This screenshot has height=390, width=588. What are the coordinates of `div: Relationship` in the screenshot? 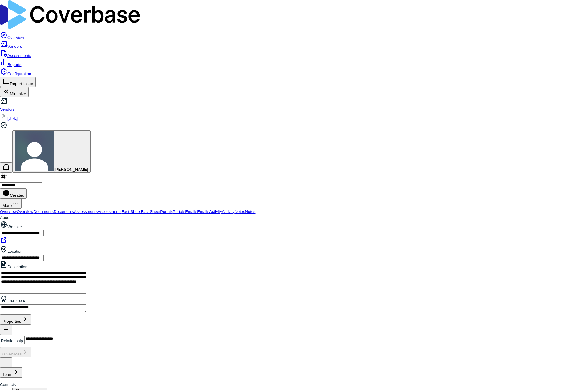 It's located at (12, 341).